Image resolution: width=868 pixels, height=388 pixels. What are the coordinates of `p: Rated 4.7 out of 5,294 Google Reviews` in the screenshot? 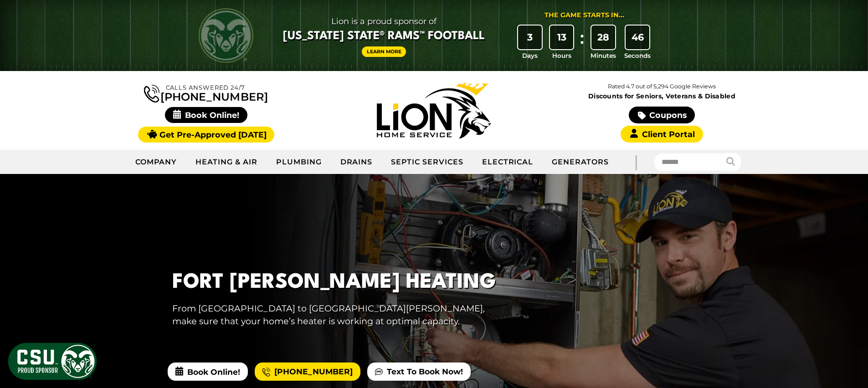 It's located at (662, 87).